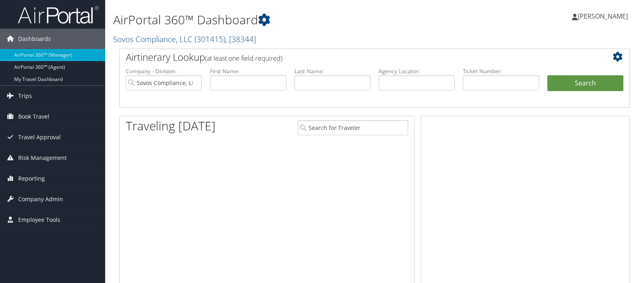  I want to click on input: Search for Traveler, so click(353, 127).